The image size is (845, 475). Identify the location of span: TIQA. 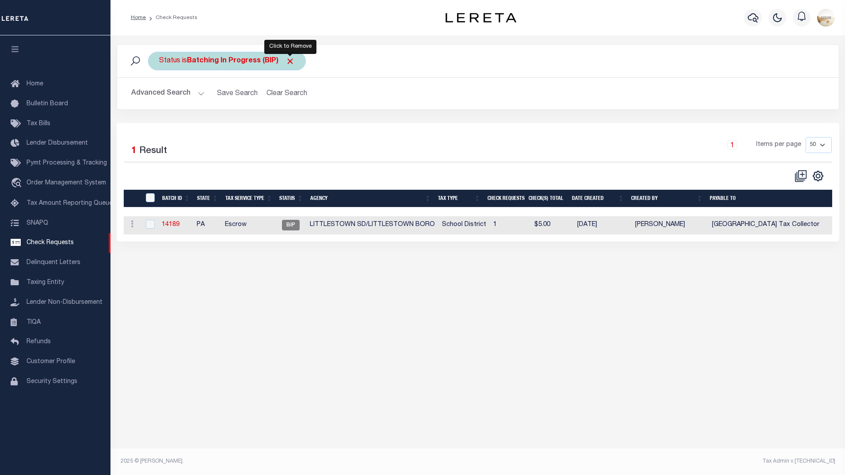
(34, 322).